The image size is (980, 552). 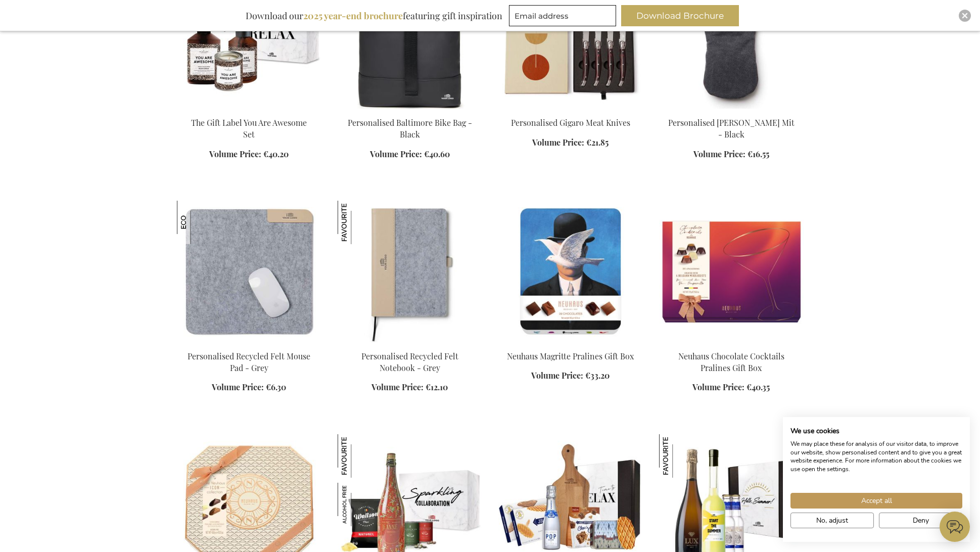 What do you see at coordinates (374, 16) in the screenshot?
I see `div: Download our featuring gift inspiration` at bounding box center [374, 16].